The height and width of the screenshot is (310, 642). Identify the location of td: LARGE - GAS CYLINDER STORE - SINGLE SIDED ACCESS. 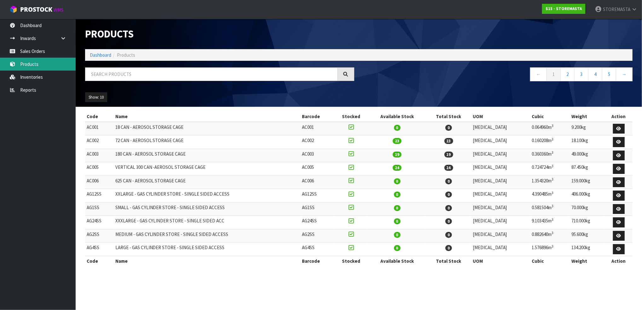
(207, 249).